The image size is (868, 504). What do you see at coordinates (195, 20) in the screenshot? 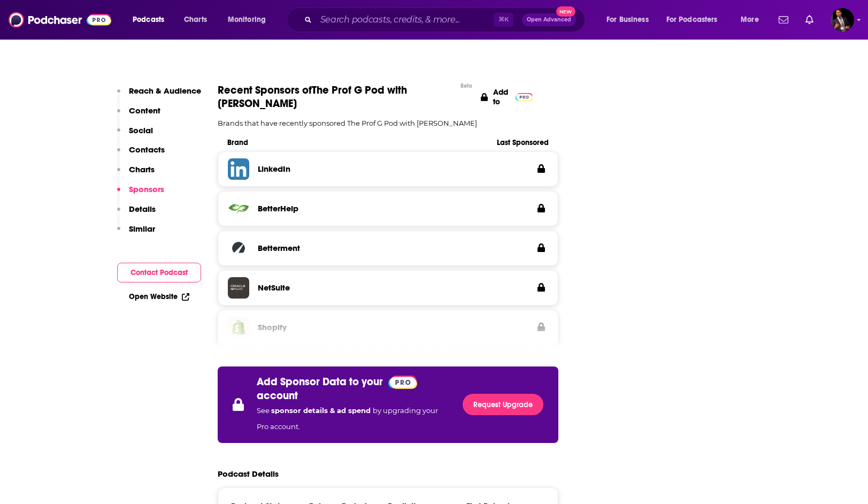
I see `span: Charts` at bounding box center [195, 20].